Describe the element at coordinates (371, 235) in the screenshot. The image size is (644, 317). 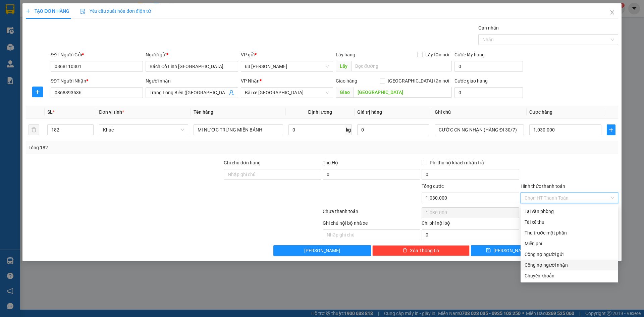
I see `input: Nhập ghi chú` at that location.